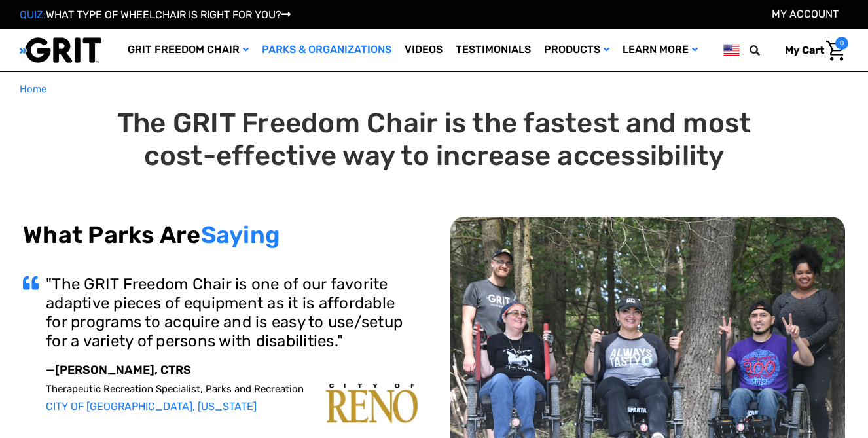  I want to click on a: Testimonials, so click(493, 50).